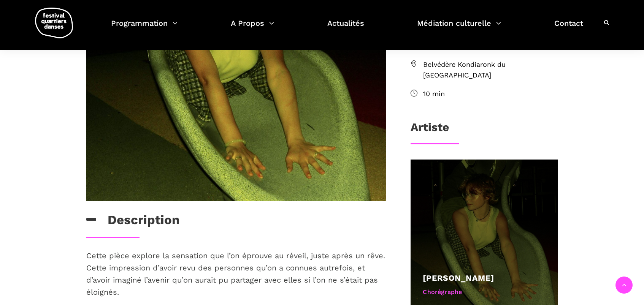 This screenshot has width=644, height=305. I want to click on span: 10 min, so click(490, 94).